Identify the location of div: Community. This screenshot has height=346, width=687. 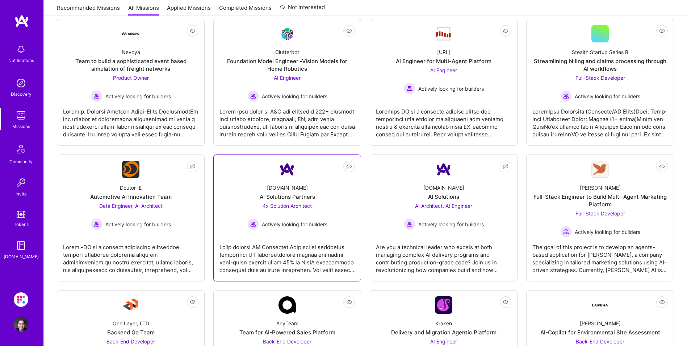
(21, 161).